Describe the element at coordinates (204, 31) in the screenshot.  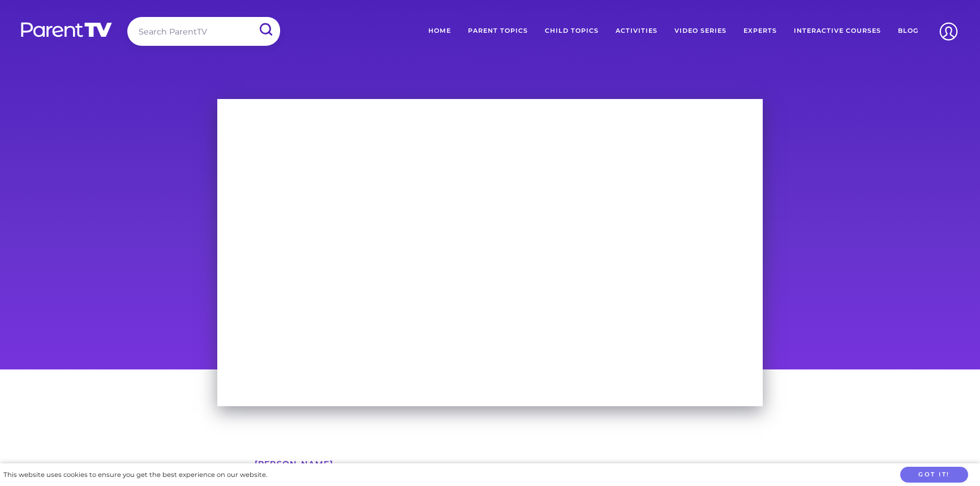
I see `input: Search ParentTV` at that location.